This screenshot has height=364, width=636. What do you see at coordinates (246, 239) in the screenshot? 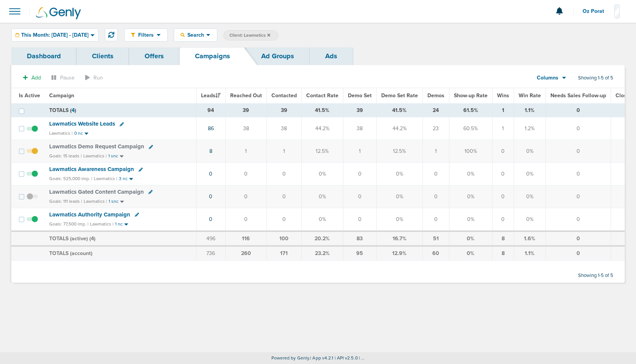
I see `td: 116` at bounding box center [246, 239].